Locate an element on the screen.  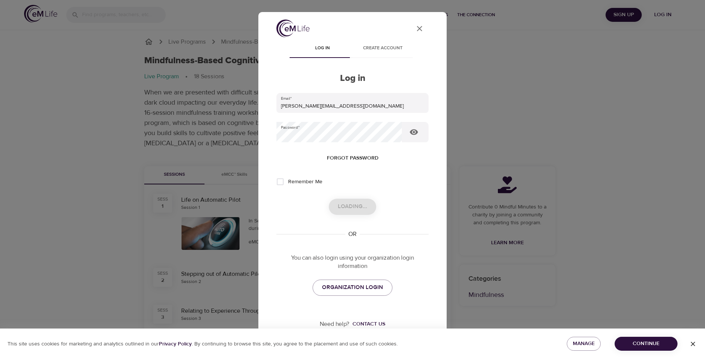
span: Forgot password is located at coordinates (353, 158).